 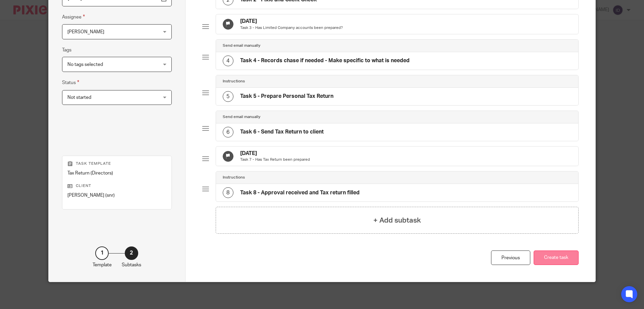 I want to click on div: 1, so click(x=102, y=253).